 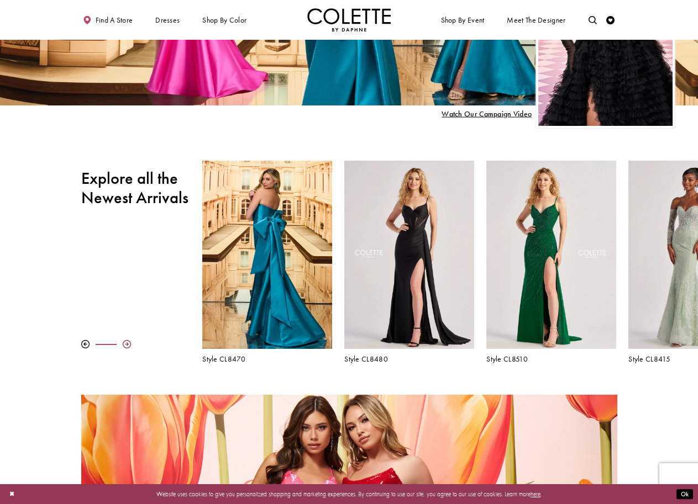 What do you see at coordinates (551, 262) in the screenshot?
I see `div: Colette by Daphne Style No. CL8510` at bounding box center [551, 262].